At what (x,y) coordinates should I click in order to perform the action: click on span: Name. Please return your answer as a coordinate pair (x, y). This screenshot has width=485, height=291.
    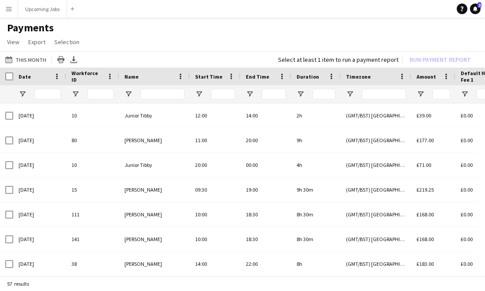
    Looking at the image, I should click on (132, 76).